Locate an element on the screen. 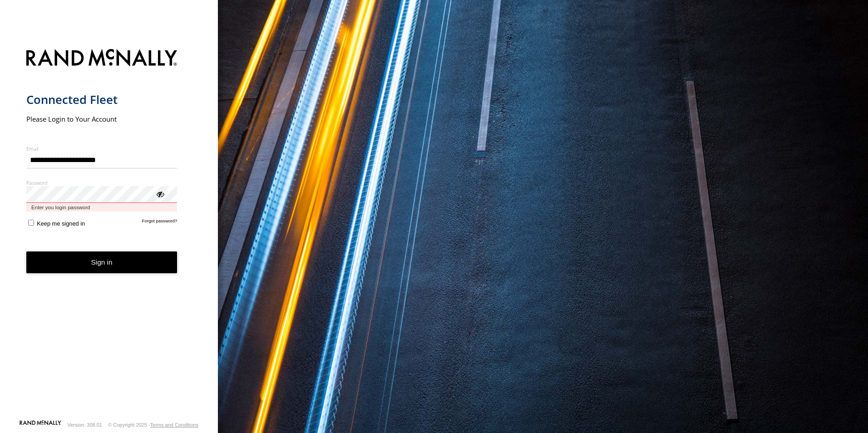 This screenshot has height=433, width=868. div: © Copyright 2025 - is located at coordinates (153, 425).